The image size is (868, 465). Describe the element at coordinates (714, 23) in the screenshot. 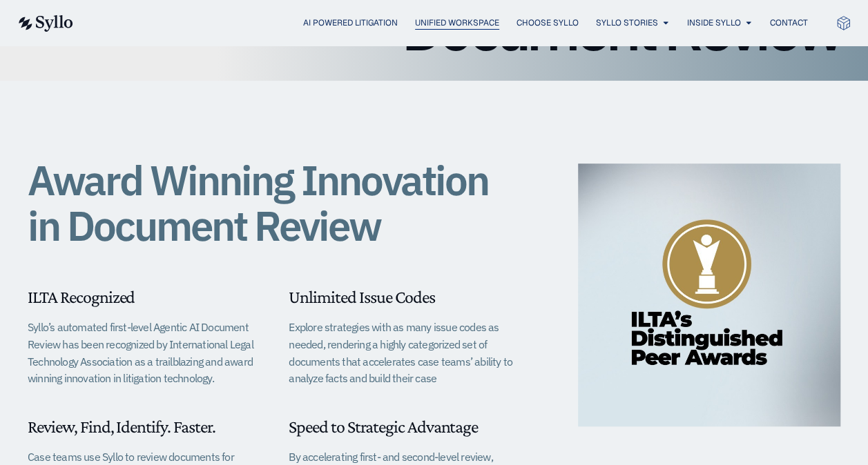

I see `span: Inside Syllo` at that location.